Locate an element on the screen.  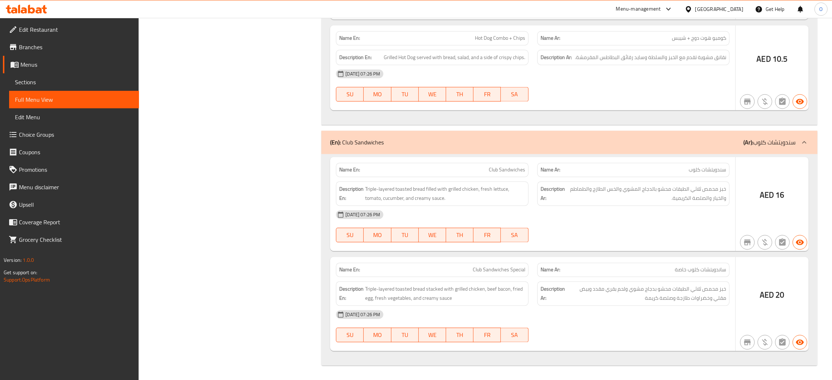
span: Club Sandwiches Special is located at coordinates (499, 270).